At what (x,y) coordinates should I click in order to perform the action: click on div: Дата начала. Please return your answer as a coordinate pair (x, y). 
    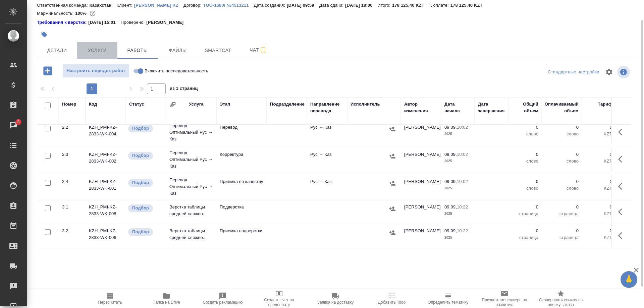
    Looking at the image, I should click on (458, 108).